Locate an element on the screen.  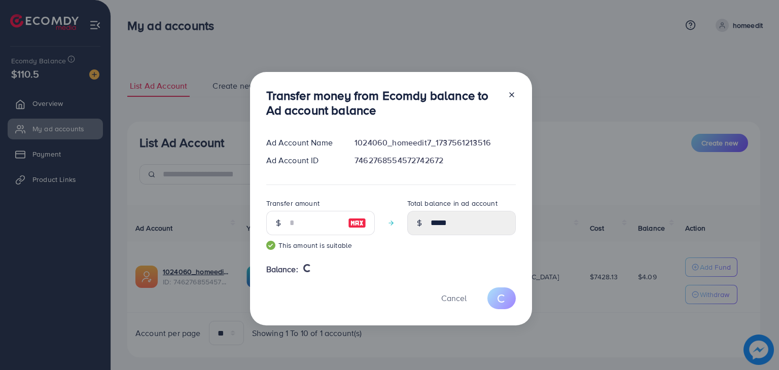
label: Transfer amount is located at coordinates (293, 203).